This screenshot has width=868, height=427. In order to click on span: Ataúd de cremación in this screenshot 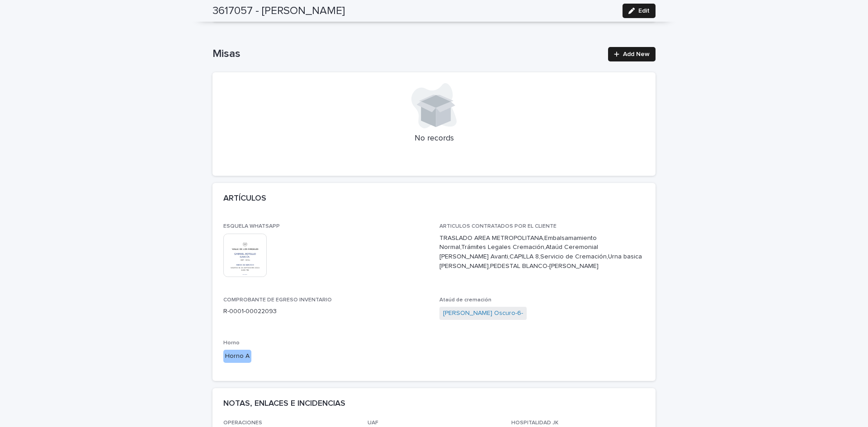, I will do `click(465, 300)`.